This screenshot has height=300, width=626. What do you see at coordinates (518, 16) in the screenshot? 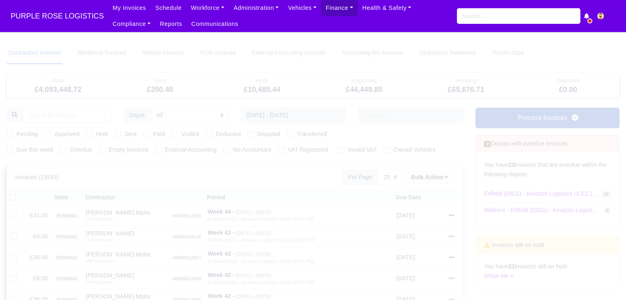
I see `input: Search...` at bounding box center [518, 16].